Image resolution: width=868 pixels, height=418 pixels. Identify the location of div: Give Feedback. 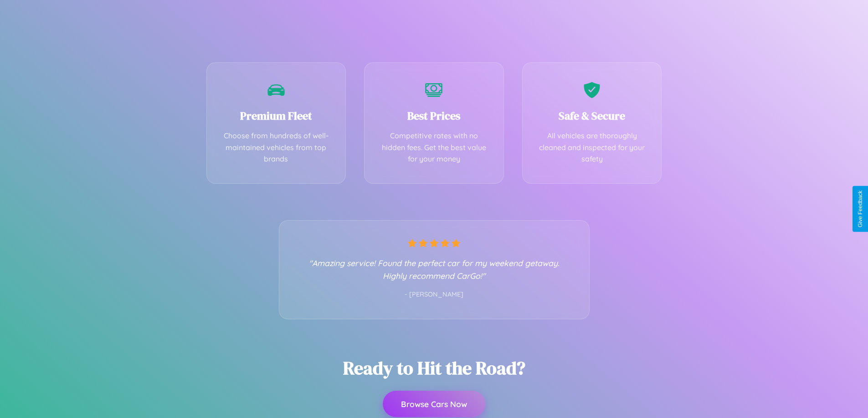
(860, 209).